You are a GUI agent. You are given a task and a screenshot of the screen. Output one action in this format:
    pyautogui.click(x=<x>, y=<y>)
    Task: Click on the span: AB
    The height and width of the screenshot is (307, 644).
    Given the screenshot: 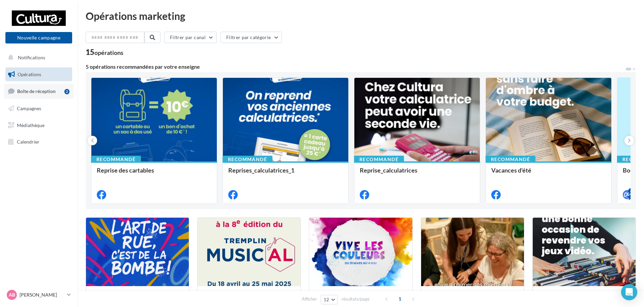 What is the action you would take?
    pyautogui.click(x=12, y=295)
    